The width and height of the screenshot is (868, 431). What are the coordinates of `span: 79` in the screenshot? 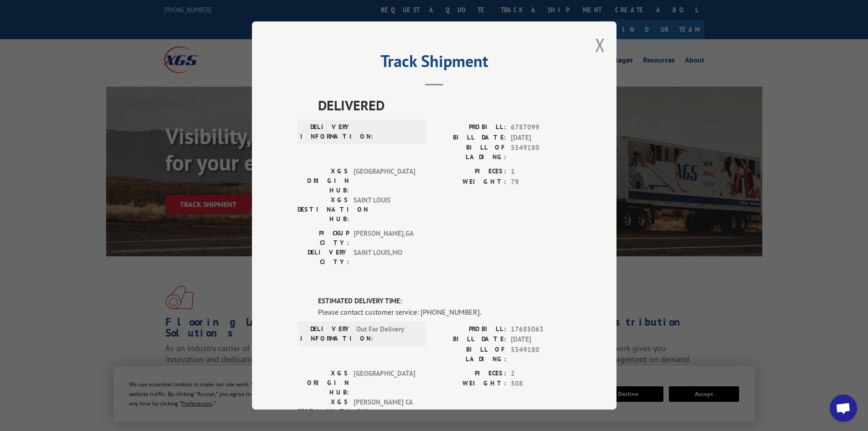 It's located at (541, 182).